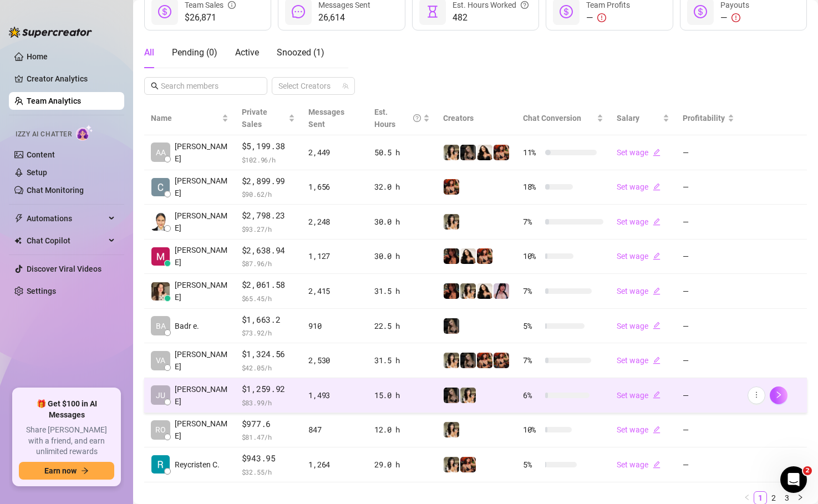 Image resolution: width=818 pixels, height=504 pixels. What do you see at coordinates (255, 118) in the screenshot?
I see `span: Private Sales` at bounding box center [255, 118].